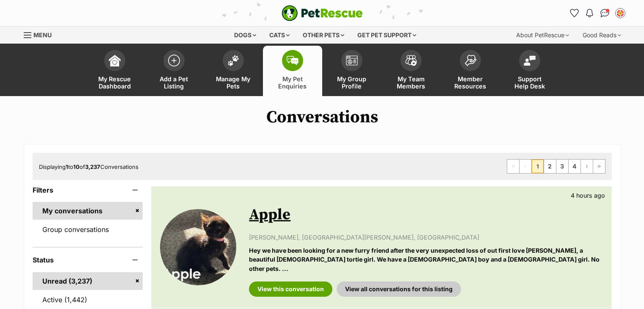 Image resolution: width=644 pixels, height=309 pixels. Describe the element at coordinates (574, 167) in the screenshot. I see `a: Page 4` at that location.